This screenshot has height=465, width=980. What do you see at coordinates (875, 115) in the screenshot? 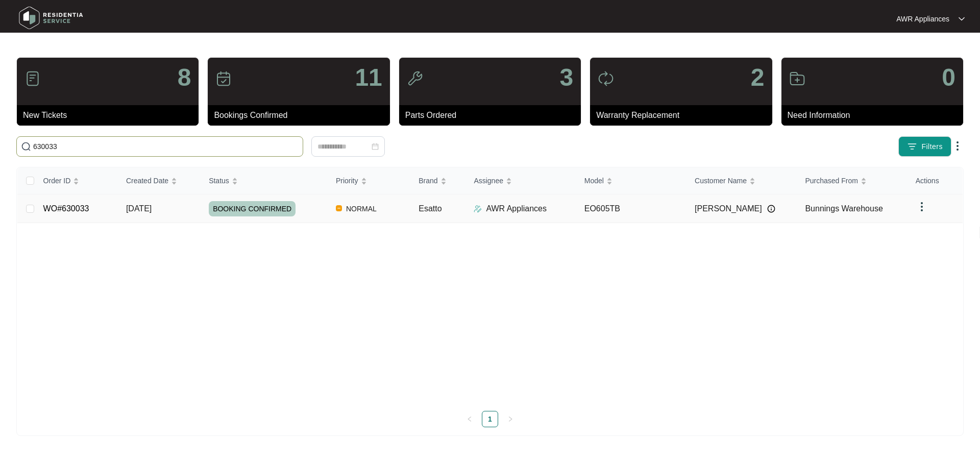
I see `p: Need Information` at bounding box center [875, 115].